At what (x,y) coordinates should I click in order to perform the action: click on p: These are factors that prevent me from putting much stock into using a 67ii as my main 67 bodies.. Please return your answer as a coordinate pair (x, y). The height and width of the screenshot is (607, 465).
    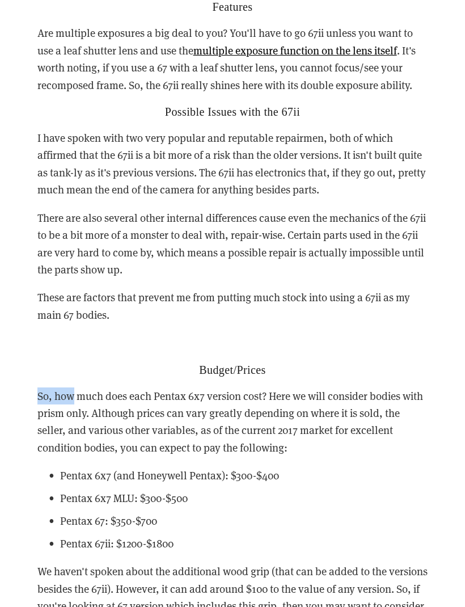
    Looking at the image, I should click on (233, 306).